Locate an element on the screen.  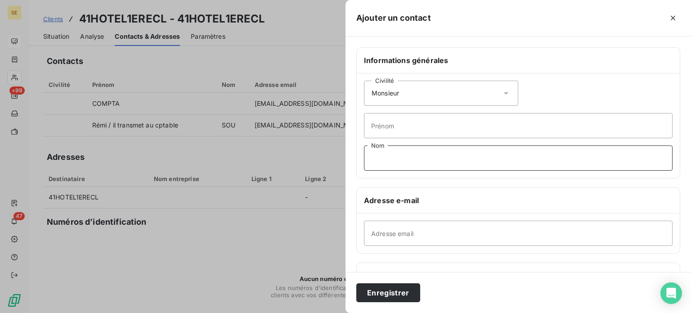
button: Enregistrer is located at coordinates (388, 292).